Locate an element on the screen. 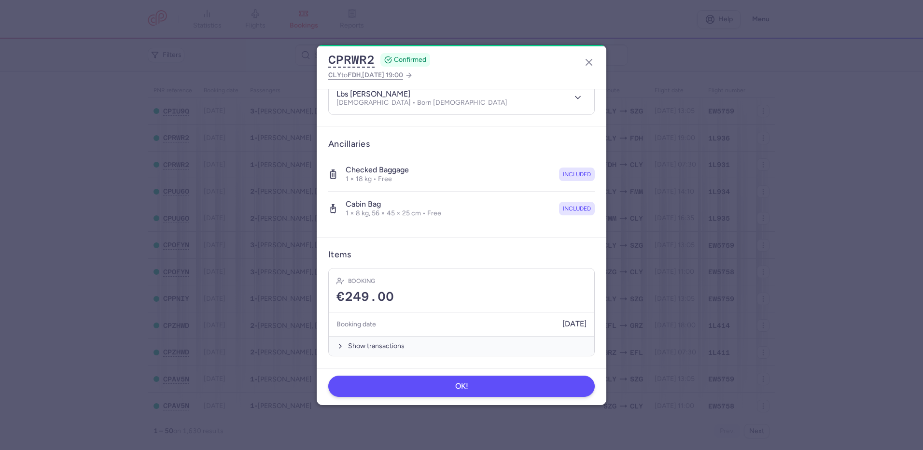  h4: Checked baggage is located at coordinates (377, 170).